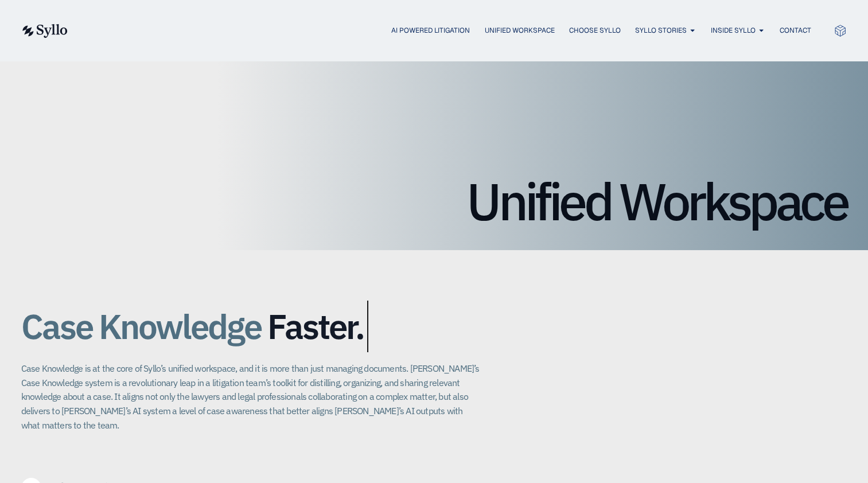 This screenshot has height=483, width=868. What do you see at coordinates (251, 397) in the screenshot?
I see `p: Case Knowledge is at the core of Syllo’s unified workspace, and it is more than just managing doc...` at bounding box center [251, 397].